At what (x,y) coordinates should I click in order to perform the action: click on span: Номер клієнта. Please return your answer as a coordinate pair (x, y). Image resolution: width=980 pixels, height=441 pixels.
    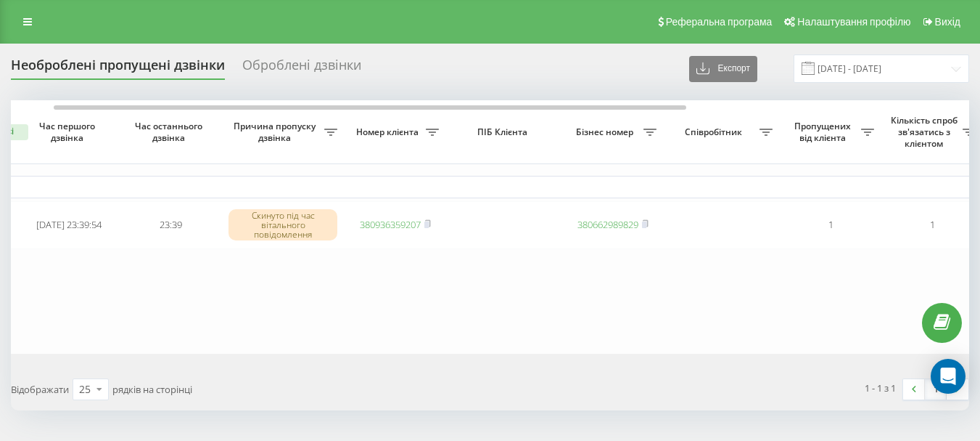
    Looking at the image, I should click on (389, 132).